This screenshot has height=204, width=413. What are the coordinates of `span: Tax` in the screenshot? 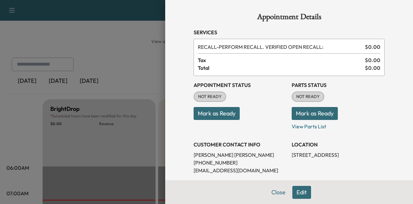 It's located at (281, 60).